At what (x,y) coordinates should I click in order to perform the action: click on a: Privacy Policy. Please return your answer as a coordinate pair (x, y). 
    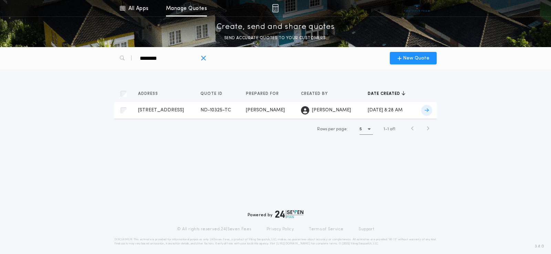
    Looking at the image, I should click on (280, 230).